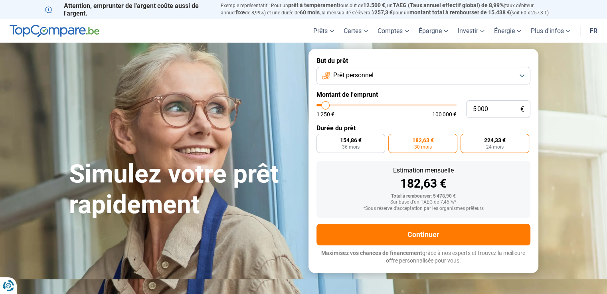 Image resolution: width=607 pixels, height=294 pixels. What do you see at coordinates (495, 147) in the screenshot?
I see `span: 24 mois` at bounding box center [495, 147].